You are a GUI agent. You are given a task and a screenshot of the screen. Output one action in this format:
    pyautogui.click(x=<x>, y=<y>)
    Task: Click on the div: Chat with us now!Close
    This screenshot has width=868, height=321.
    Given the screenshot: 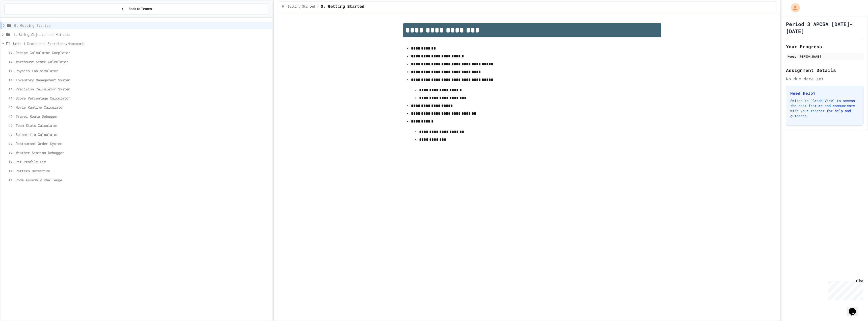 What is the action you would take?
    pyautogui.click(x=18, y=17)
    